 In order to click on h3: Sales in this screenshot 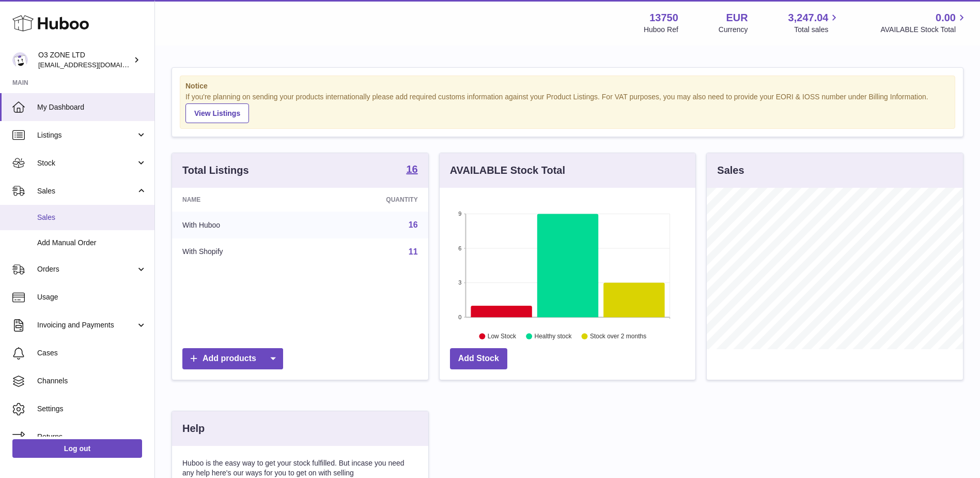, I will do `click(731, 170)`.